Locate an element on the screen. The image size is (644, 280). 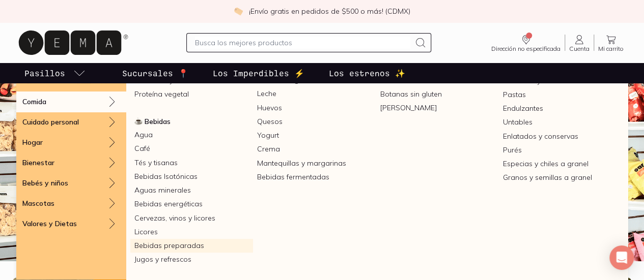
a: Granos y semillas a granel is located at coordinates (560, 177).